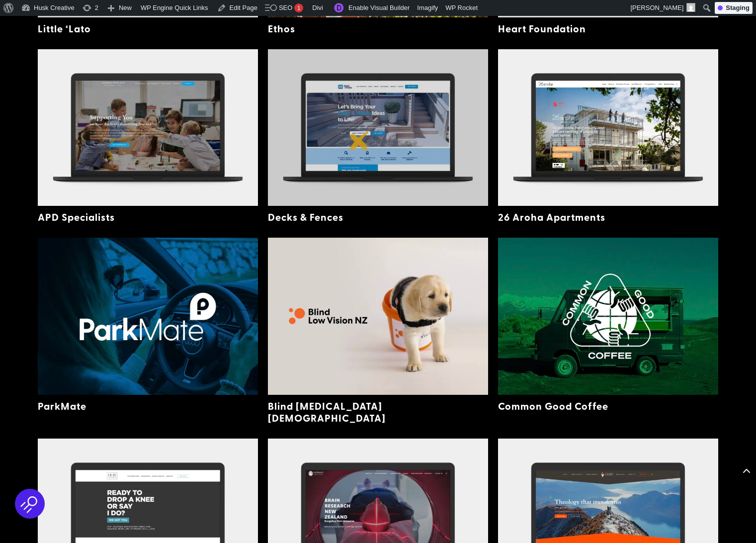 The height and width of the screenshot is (543, 756). Describe the element at coordinates (542, 28) in the screenshot. I see `a: Heart Foundation` at that location.